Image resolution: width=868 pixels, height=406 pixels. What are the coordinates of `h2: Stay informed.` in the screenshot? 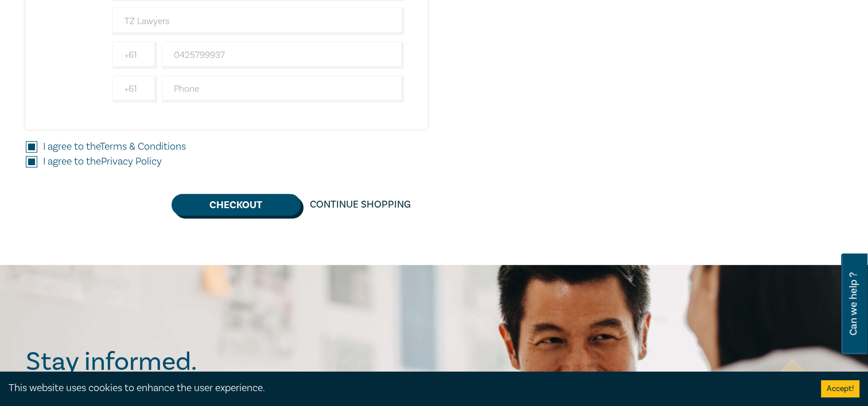 It's located at (162, 362).